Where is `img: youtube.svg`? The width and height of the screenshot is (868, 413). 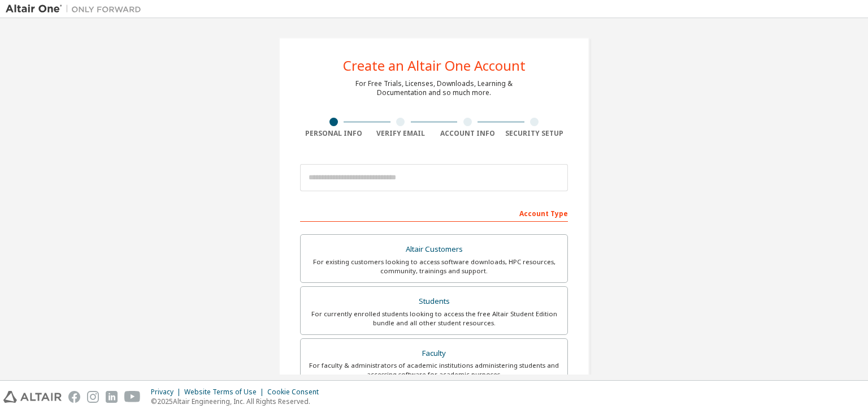 img: youtube.svg is located at coordinates (132, 396).